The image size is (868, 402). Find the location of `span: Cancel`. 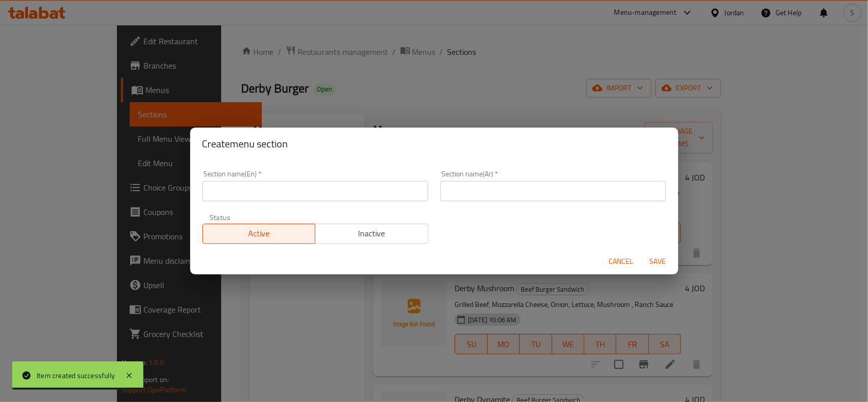

span: Cancel is located at coordinates (621, 261).